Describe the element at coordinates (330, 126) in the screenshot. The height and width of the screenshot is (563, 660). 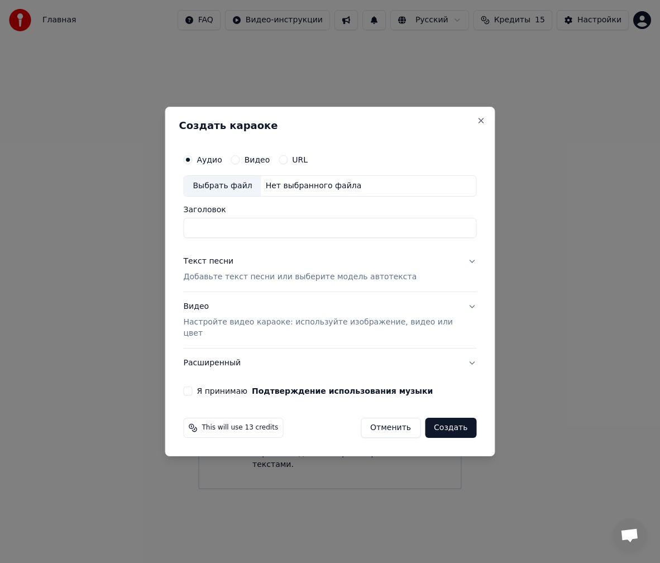
I see `h2: Создать караоке` at that location.